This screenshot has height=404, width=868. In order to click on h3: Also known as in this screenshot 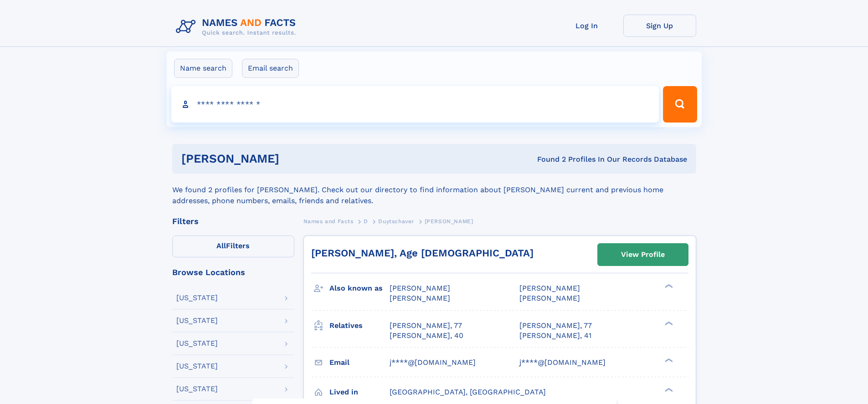, I will do `click(360, 288)`.